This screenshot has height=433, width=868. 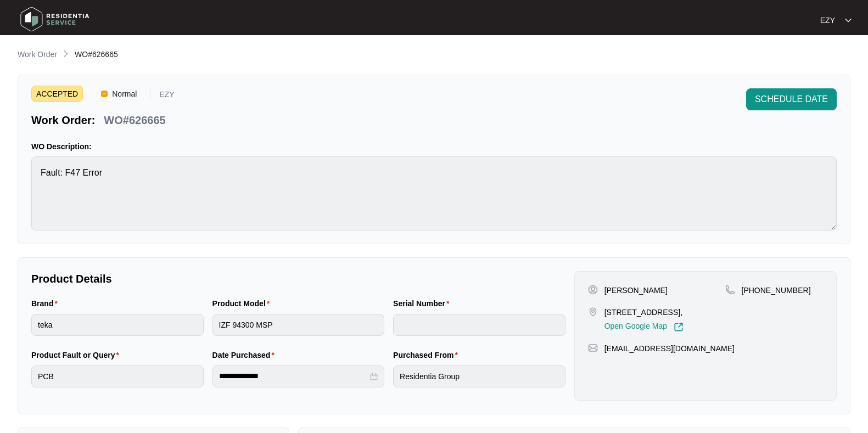 I want to click on label: Product Fault or Query, so click(x=78, y=355).